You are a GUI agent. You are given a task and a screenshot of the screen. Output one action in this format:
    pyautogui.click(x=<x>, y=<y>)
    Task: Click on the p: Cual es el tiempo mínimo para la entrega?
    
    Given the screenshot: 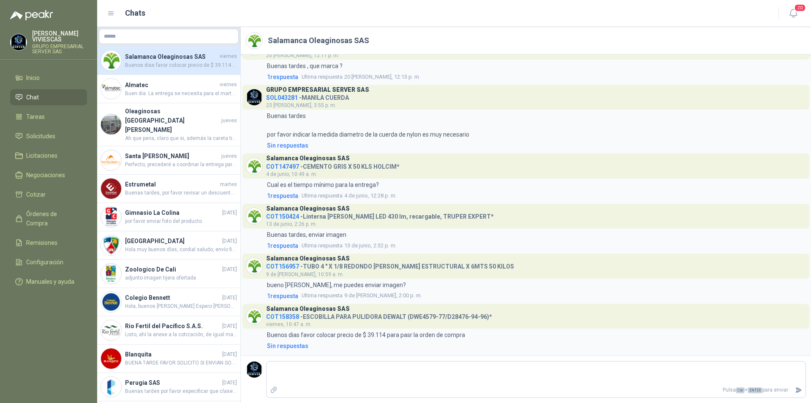 What is the action you would take?
    pyautogui.click(x=323, y=185)
    